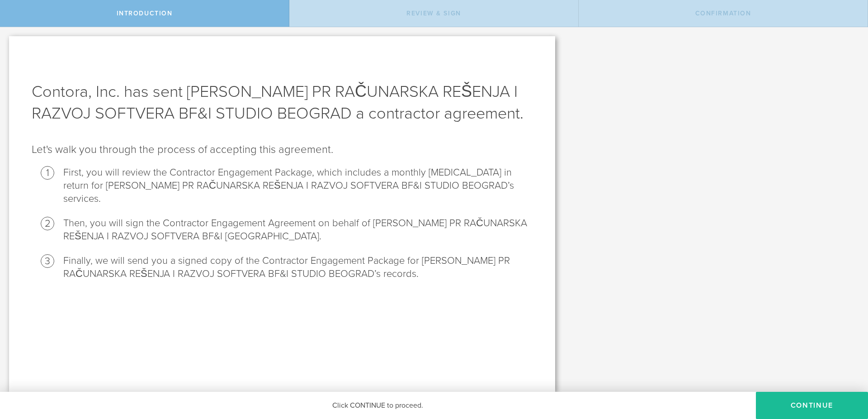  Describe the element at coordinates (282, 150) in the screenshot. I see `p: Let's walk you through the process of accepting this agreement.` at that location.